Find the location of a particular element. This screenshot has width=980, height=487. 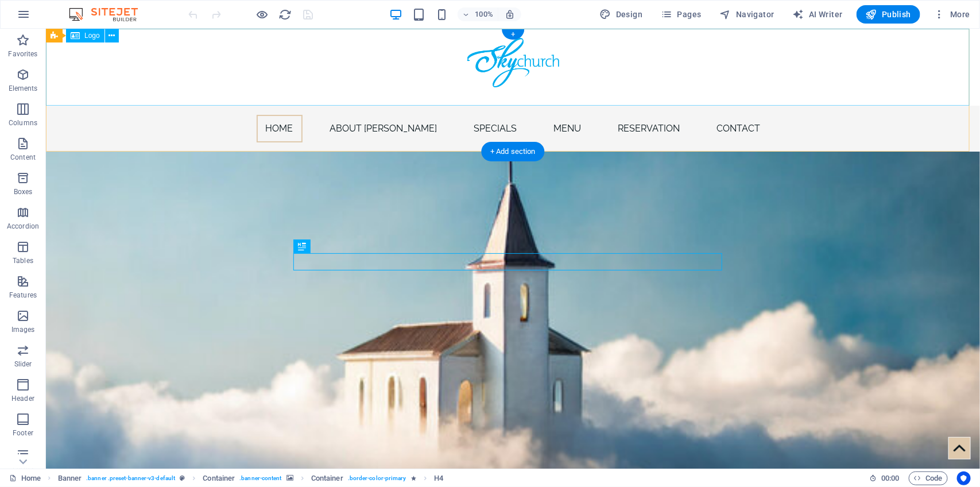

p: Accordion is located at coordinates (23, 227).